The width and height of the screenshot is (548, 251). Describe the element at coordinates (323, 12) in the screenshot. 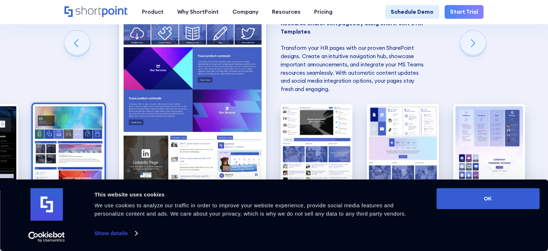

I see `div: Pricing` at that location.